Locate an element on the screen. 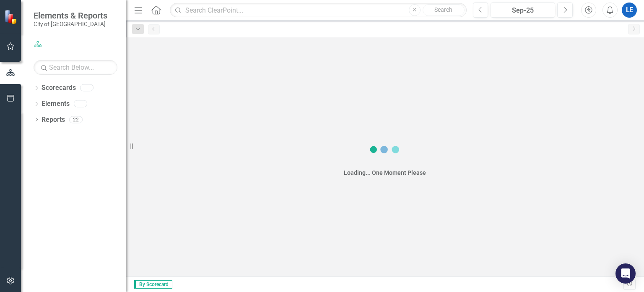  img: ClearPoint Strategy is located at coordinates (11, 17).